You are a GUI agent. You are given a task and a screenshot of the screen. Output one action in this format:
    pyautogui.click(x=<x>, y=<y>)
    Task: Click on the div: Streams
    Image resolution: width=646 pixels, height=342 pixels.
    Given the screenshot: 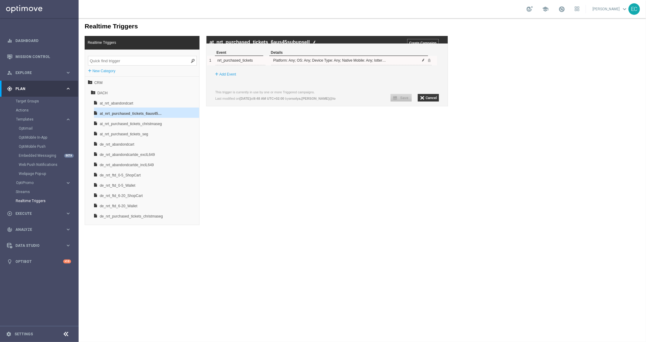 What is the action you would take?
    pyautogui.click(x=47, y=192)
    